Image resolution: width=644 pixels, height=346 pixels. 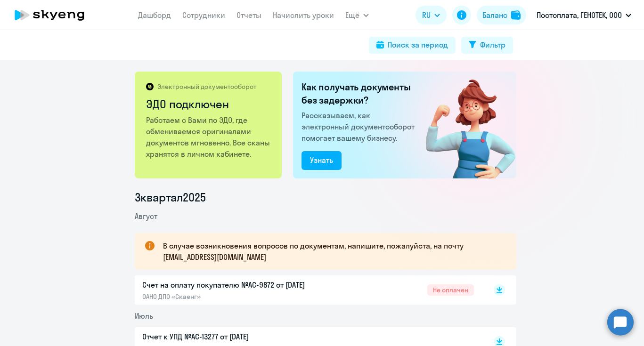 I want to click on div: Поиск за период, so click(x=418, y=44).